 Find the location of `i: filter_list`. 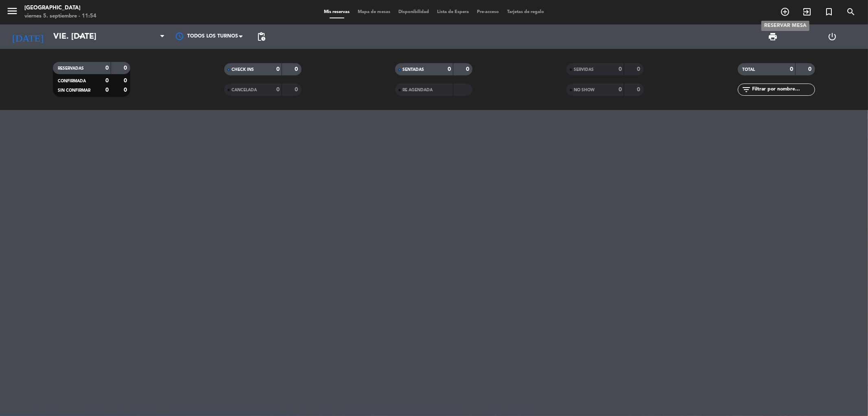

i: filter_list is located at coordinates (746, 90).